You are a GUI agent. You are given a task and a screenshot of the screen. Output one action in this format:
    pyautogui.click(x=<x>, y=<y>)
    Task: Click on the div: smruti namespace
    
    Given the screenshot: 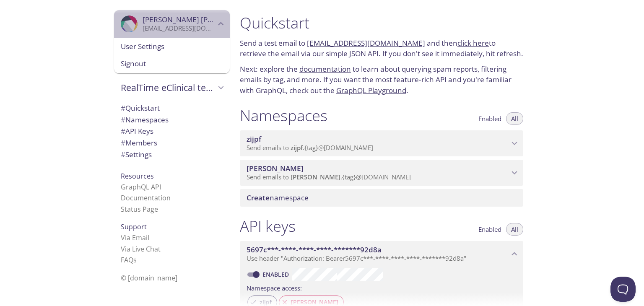 What is the action you would take?
    pyautogui.click(x=382, y=173)
    